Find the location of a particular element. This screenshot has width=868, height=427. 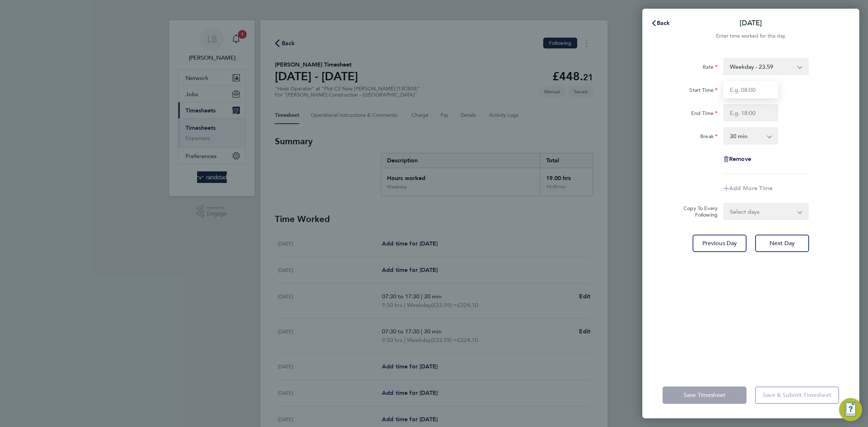

label: End Time is located at coordinates (704, 115).